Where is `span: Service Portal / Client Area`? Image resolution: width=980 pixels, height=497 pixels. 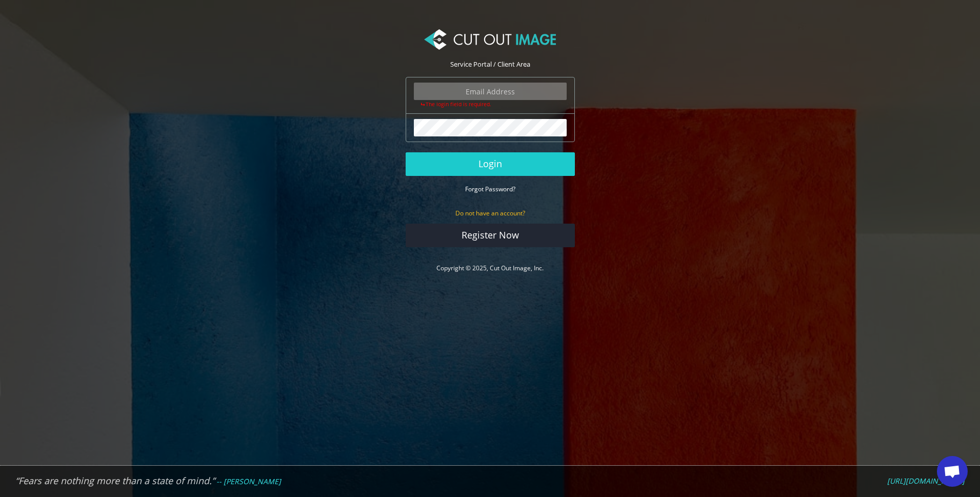 span: Service Portal / Client Area is located at coordinates (490, 64).